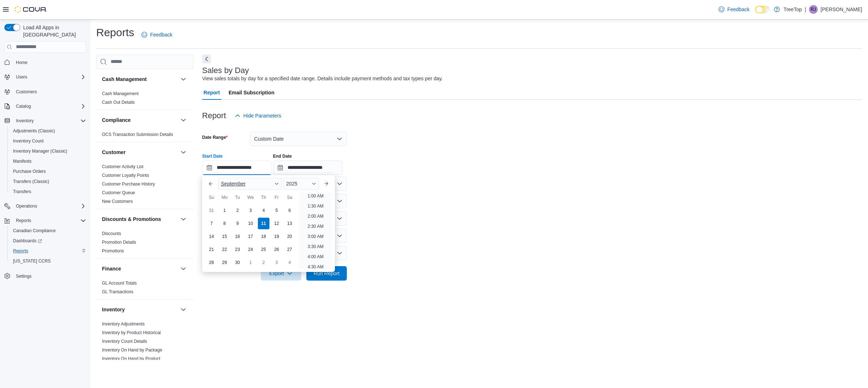  What do you see at coordinates (118, 103) in the screenshot?
I see `span: Cash Out Details` at bounding box center [118, 103].